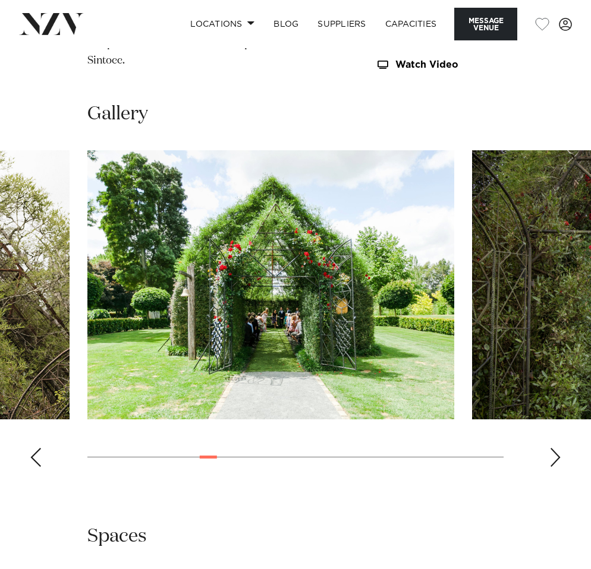  I want to click on a: Capacities, so click(411, 24).